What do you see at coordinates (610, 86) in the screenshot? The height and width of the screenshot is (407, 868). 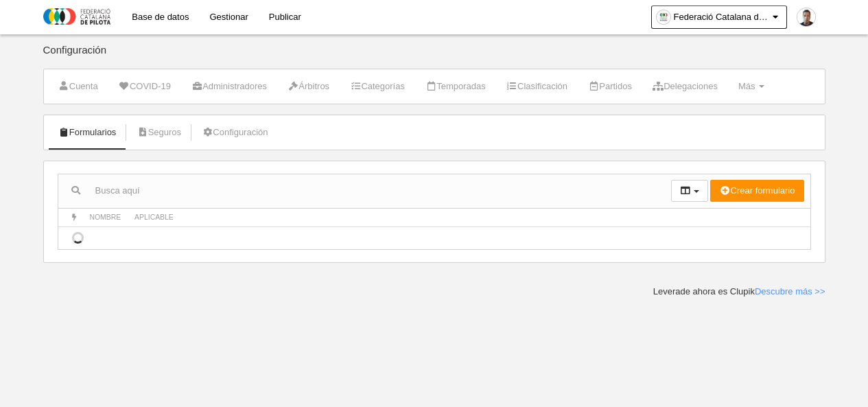 I see `a: Partidos` at bounding box center [610, 86].